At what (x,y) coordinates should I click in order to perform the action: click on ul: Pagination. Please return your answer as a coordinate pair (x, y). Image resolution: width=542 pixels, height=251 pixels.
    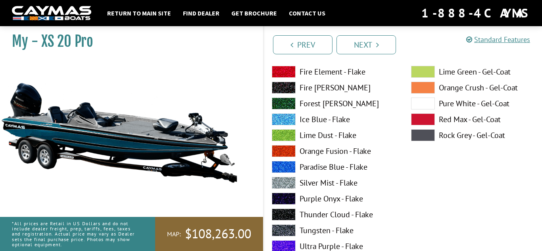
    Looking at the image, I should click on (407, 44).